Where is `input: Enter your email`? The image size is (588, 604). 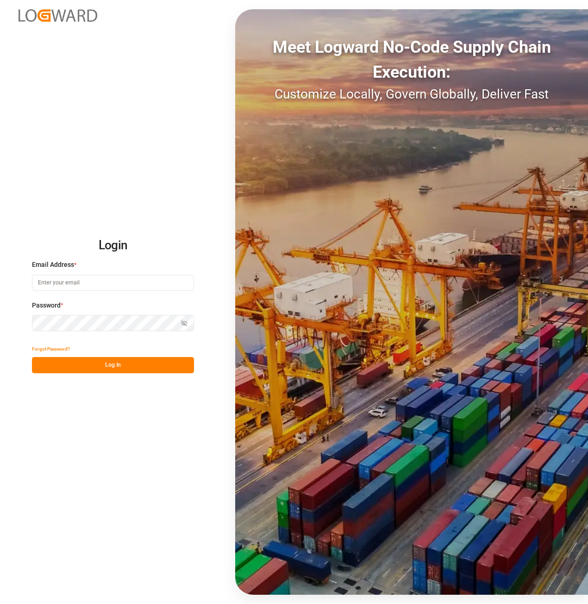
input: Enter your email is located at coordinates (113, 283).